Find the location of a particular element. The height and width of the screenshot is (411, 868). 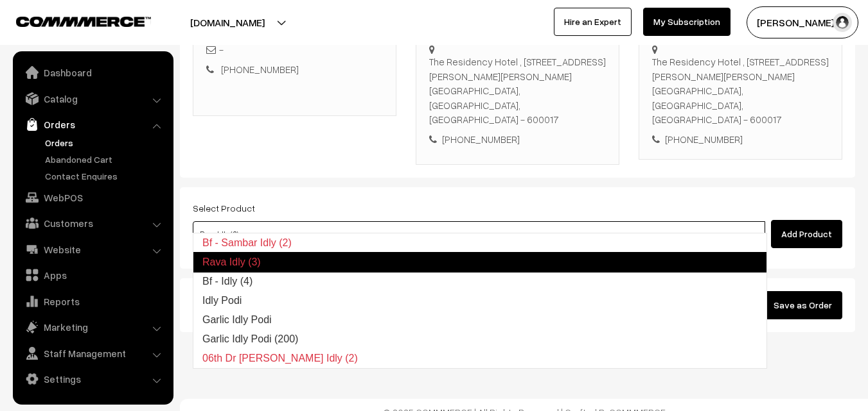

a: Customers is located at coordinates (92, 223).